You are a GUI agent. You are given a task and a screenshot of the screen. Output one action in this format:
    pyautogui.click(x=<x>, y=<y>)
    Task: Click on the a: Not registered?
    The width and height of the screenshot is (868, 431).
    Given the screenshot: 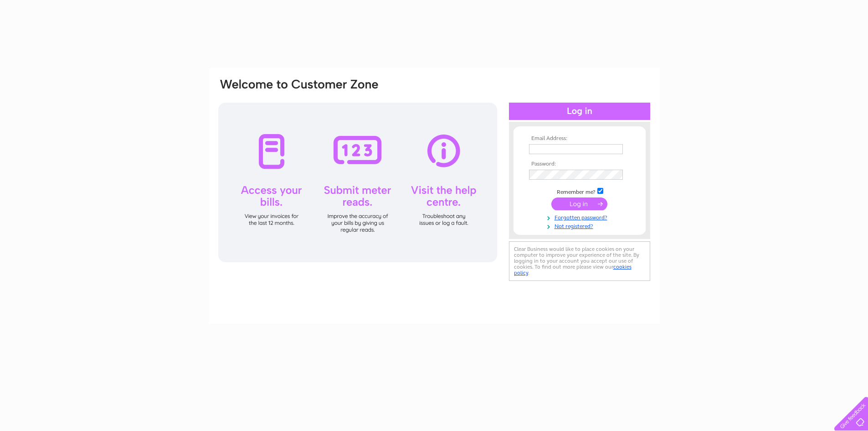 What is the action you would take?
    pyautogui.click(x=581, y=225)
    